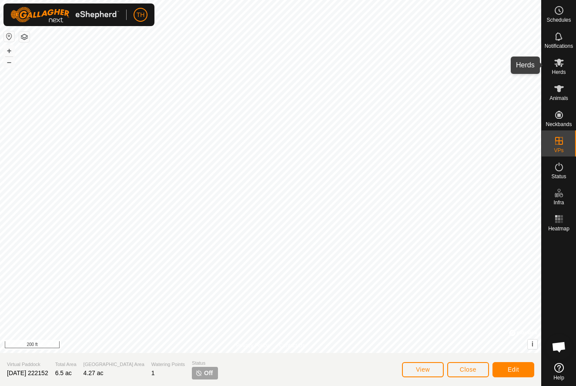 This screenshot has width=576, height=386. What do you see at coordinates (27, 365) in the screenshot?
I see `span: Virtual Paddock` at bounding box center [27, 365].